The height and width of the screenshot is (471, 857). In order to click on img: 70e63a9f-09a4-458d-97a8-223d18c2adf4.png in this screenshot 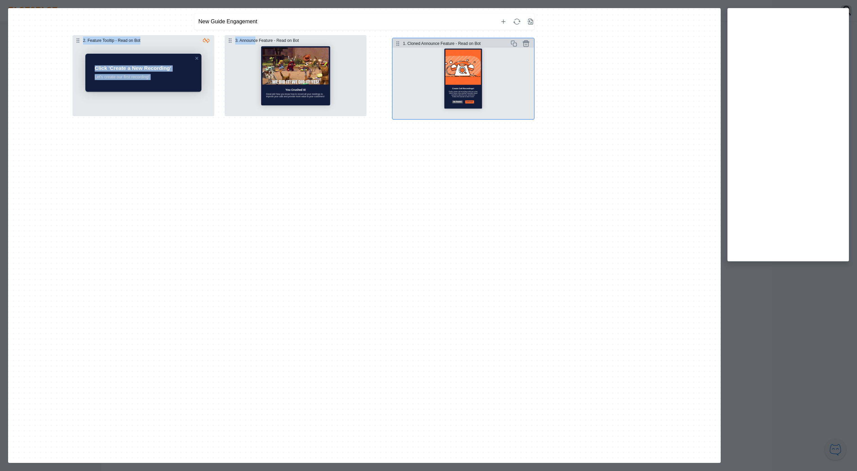, I will do `click(463, 67)`.